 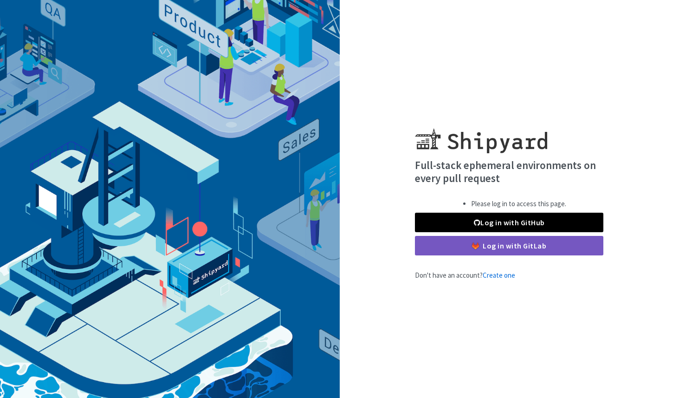 What do you see at coordinates (519, 204) in the screenshot?
I see `li: Please log in to access this page.` at bounding box center [519, 204].